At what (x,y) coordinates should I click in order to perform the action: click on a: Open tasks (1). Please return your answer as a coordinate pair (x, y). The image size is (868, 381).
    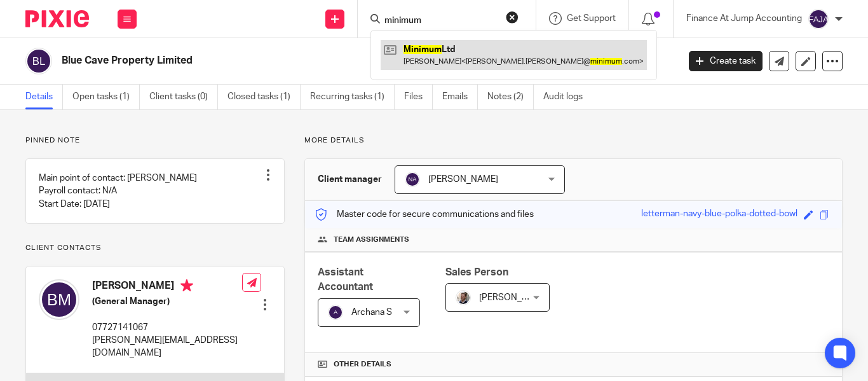
    Looking at the image, I should click on (106, 96).